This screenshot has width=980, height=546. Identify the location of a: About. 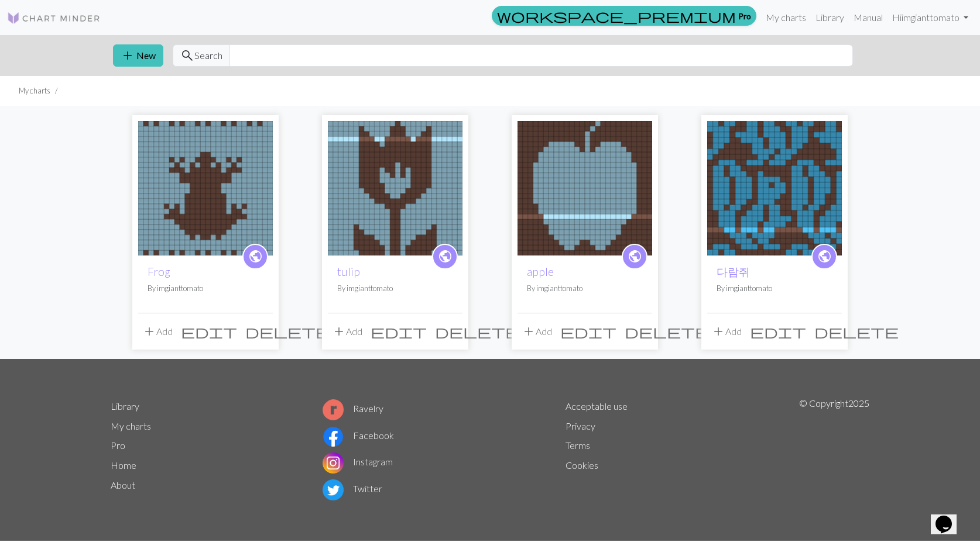
(123, 485).